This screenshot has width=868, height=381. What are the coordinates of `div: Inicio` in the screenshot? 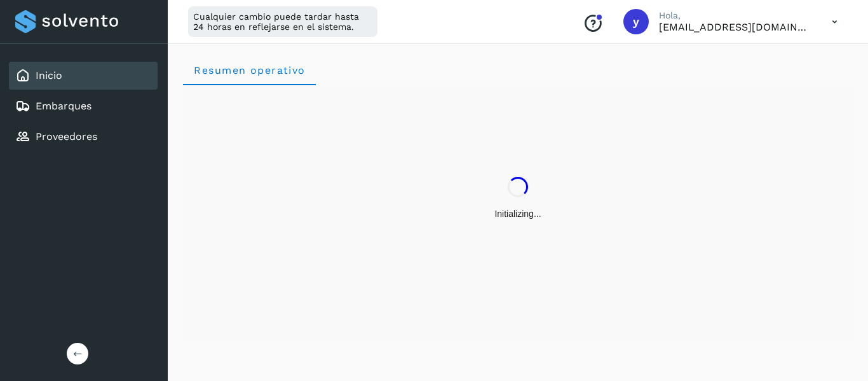 It's located at (83, 76).